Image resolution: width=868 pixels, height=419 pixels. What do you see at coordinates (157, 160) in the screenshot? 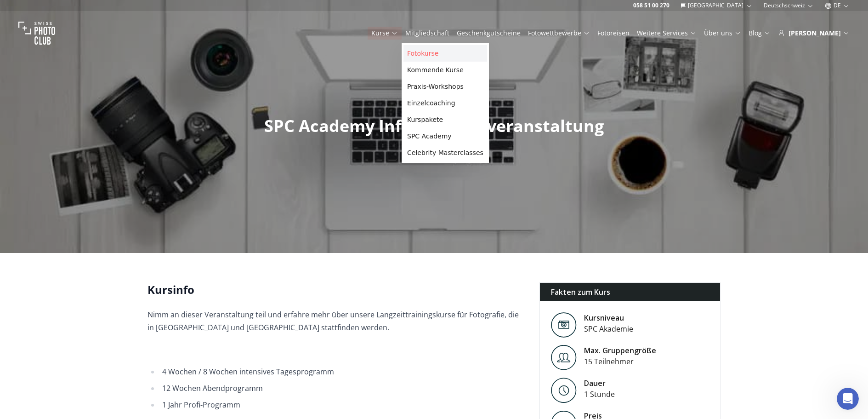
I see `button: Übermitteln` at bounding box center [157, 160].